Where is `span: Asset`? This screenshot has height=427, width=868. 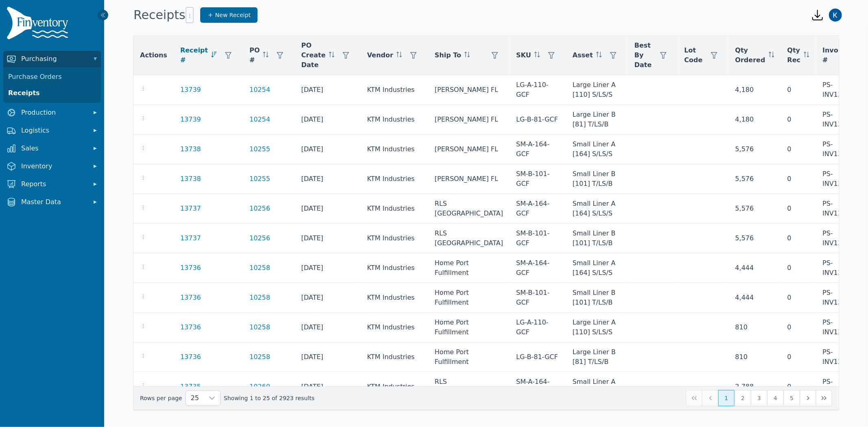
span: Asset is located at coordinates (583, 55).